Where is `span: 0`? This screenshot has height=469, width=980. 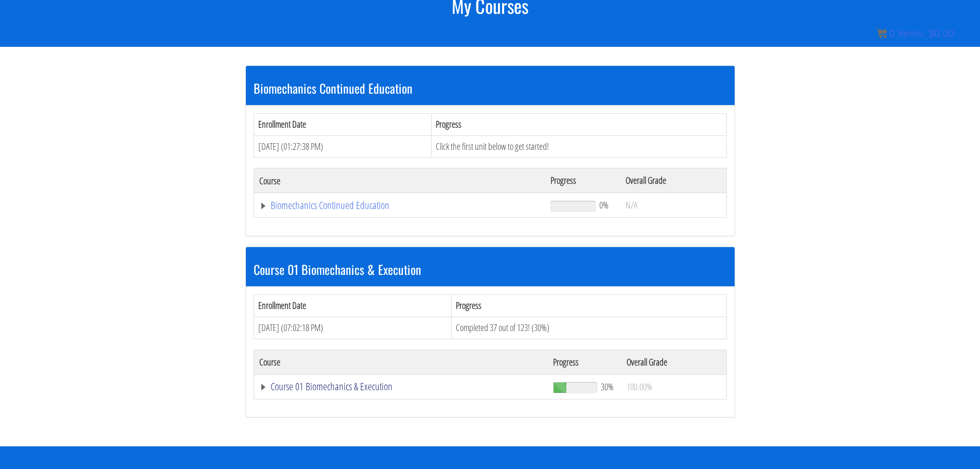
span: 0 is located at coordinates (892, 34).